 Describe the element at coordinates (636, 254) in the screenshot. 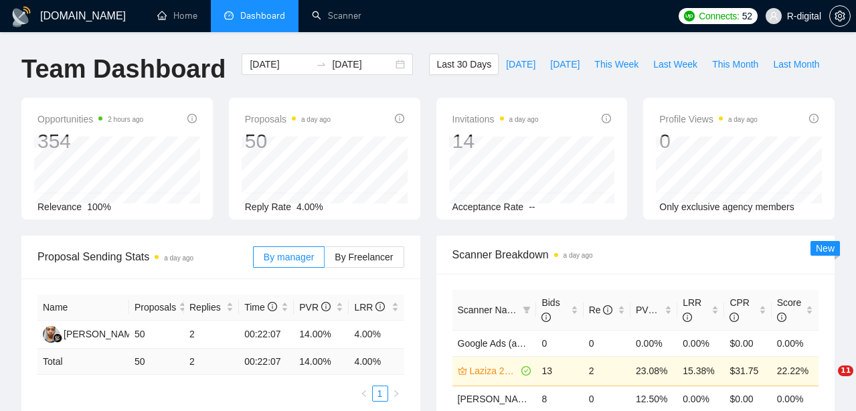

I see `span: Scanner Breakdown` at that location.